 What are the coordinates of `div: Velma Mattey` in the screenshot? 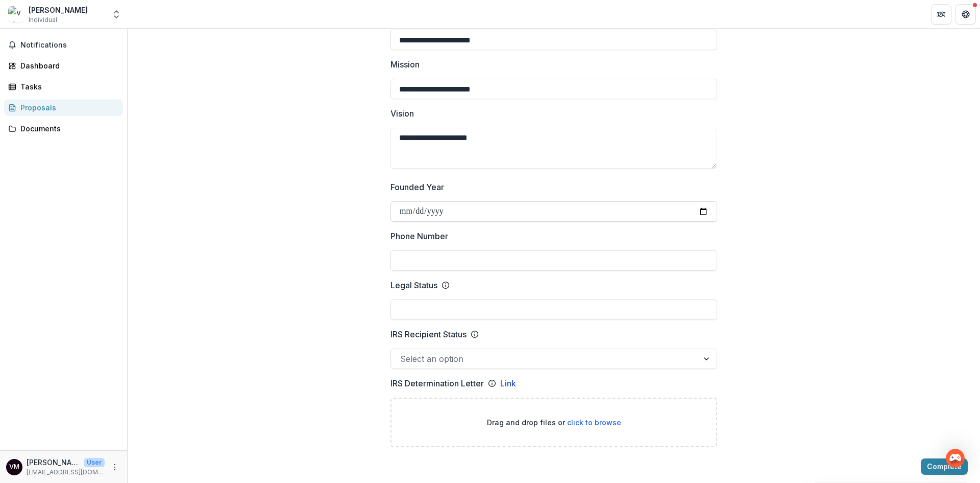 It's located at (14, 466).